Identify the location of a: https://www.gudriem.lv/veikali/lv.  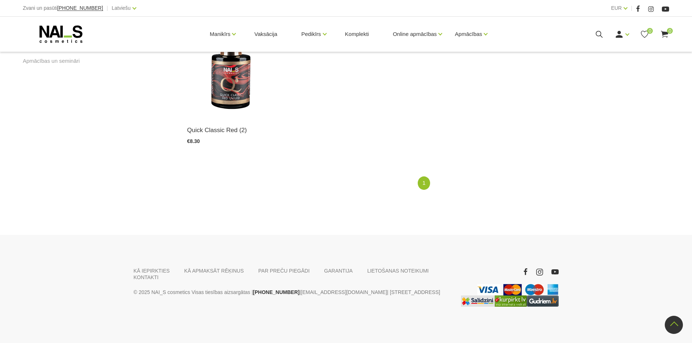
(543, 301).